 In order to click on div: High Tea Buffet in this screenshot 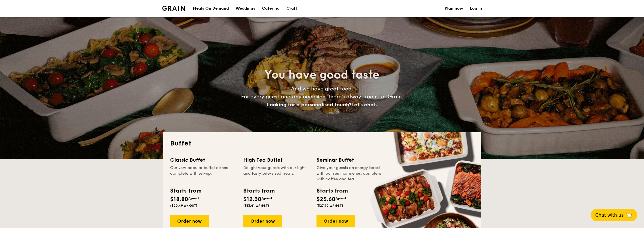, I will do `click(277, 160)`.